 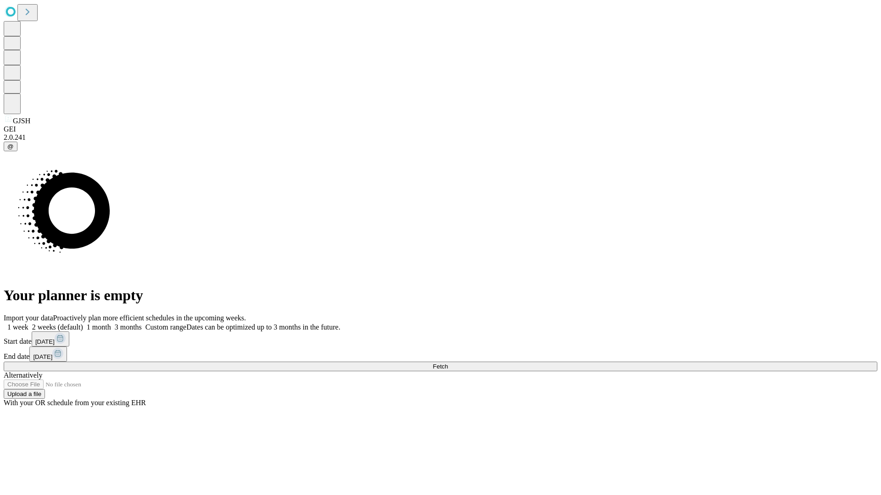 I want to click on span: Import your data, so click(x=28, y=318).